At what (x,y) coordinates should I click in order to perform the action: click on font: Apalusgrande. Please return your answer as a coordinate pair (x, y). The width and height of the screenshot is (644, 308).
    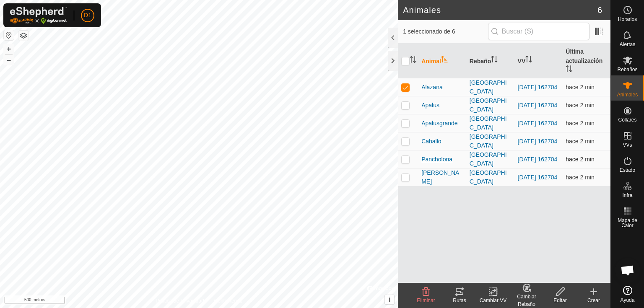
    Looking at the image, I should click on (439, 123).